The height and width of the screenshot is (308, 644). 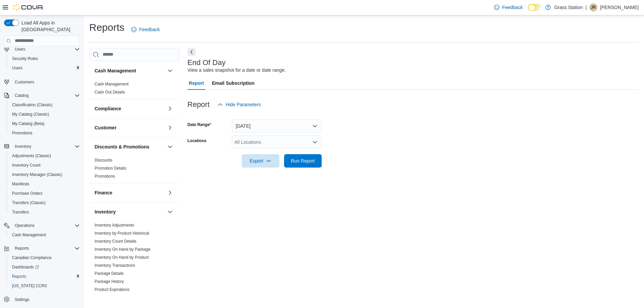 What do you see at coordinates (134, 89) in the screenshot?
I see `div: Cash Management` at bounding box center [134, 89].